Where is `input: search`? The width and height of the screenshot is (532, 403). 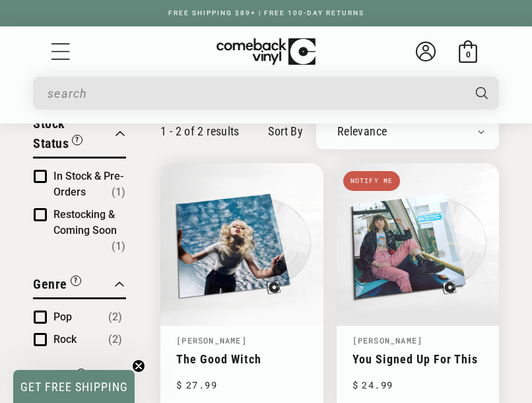 input: search is located at coordinates (255, 93).